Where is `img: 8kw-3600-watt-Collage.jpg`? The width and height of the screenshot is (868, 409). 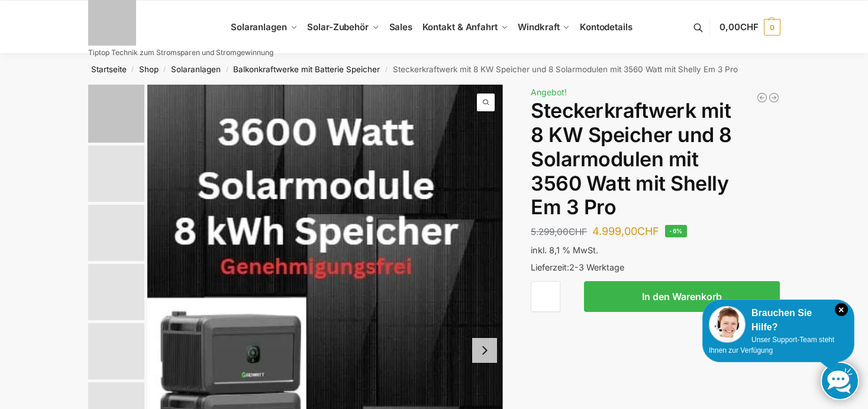 img: 8kw-3600-watt-Collage.jpg is located at coordinates (116, 114).